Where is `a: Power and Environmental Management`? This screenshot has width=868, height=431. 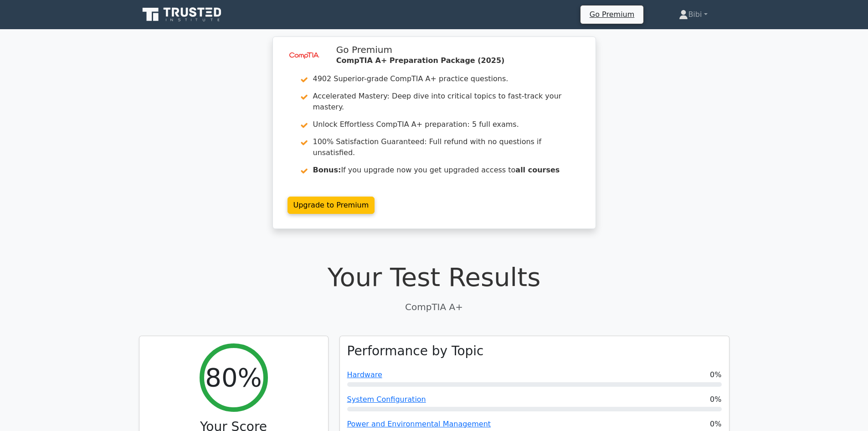 a: Power and Environmental Management is located at coordinates (419, 424).